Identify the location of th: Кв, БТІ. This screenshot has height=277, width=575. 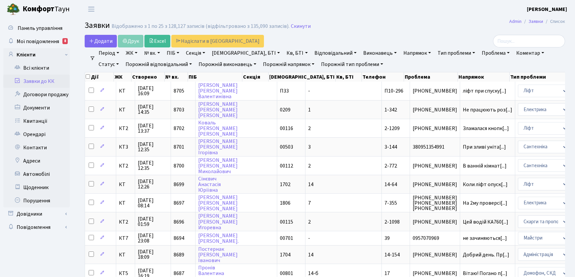
(348, 77).